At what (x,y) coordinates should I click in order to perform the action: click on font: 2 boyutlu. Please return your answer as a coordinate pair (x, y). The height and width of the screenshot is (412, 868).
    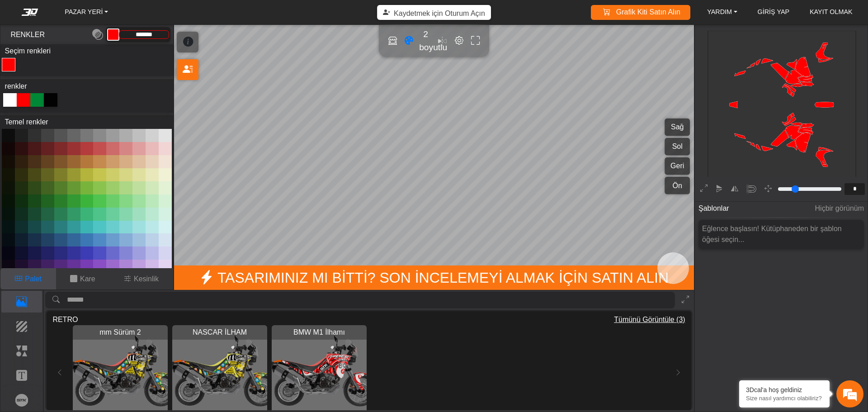
    Looking at the image, I should click on (433, 41).